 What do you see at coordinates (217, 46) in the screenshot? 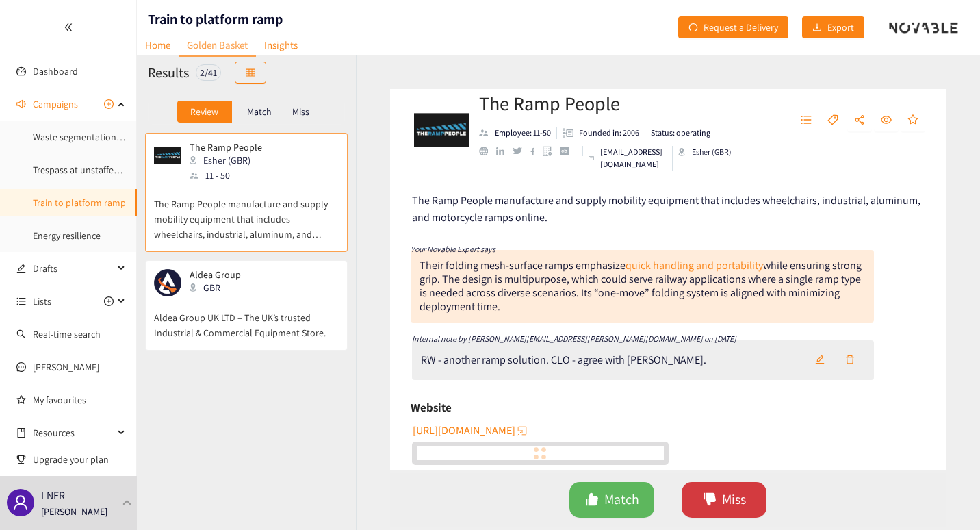
I see `a: Golden Basket` at bounding box center [217, 46].